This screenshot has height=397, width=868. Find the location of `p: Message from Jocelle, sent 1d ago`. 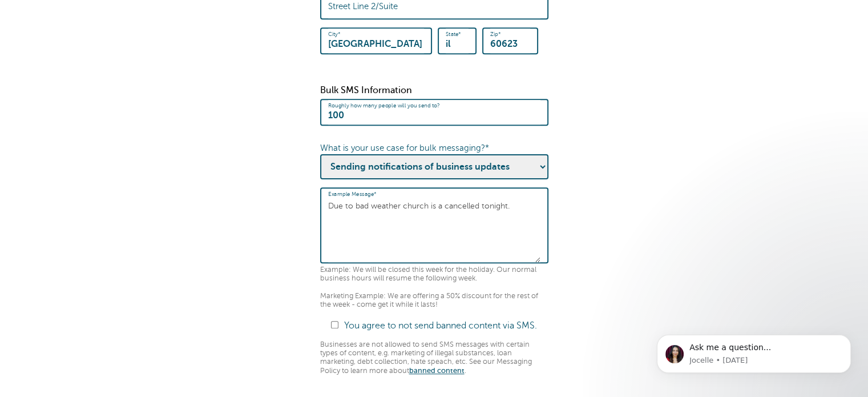

p: Message from Jocelle, sent 1d ago is located at coordinates (126, 42).